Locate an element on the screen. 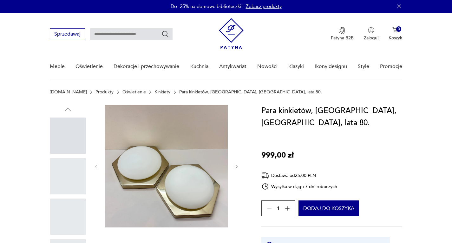 This screenshot has width=452, height=243. a: Nowości is located at coordinates (267, 66).